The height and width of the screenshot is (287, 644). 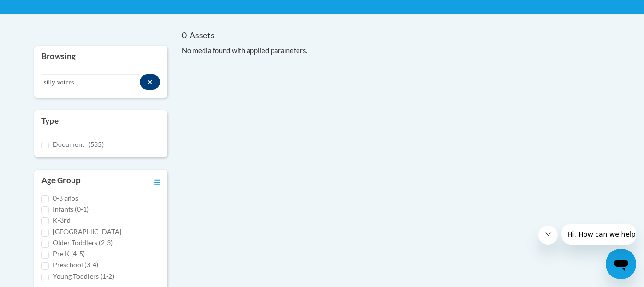 What do you see at coordinates (65, 198) in the screenshot?
I see `label: 0-3 años` at bounding box center [65, 198].